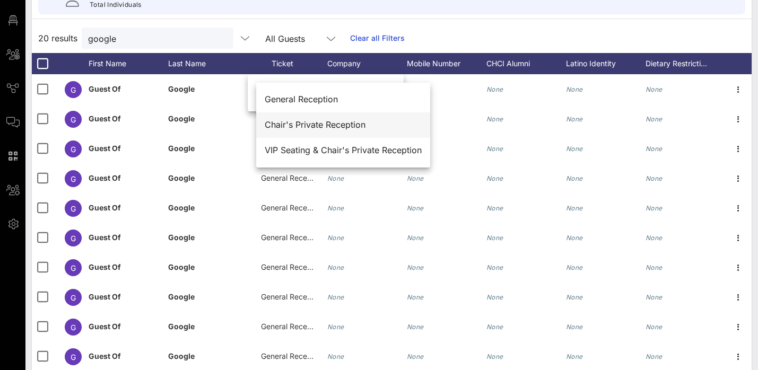 Image resolution: width=758 pixels, height=370 pixels. What do you see at coordinates (343, 150) in the screenshot?
I see `div: VIP Seating & Chair's Private Reception` at bounding box center [343, 150].